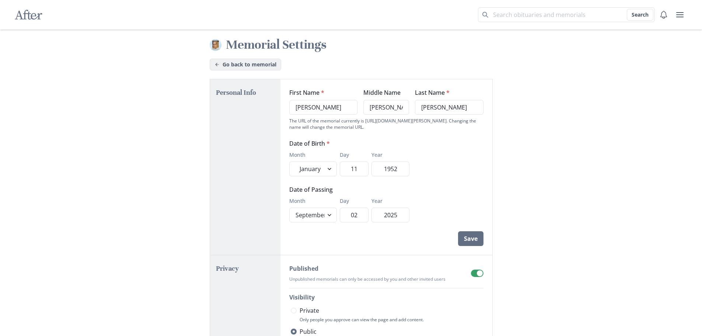 This screenshot has height=336, width=702. What do you see at coordinates (216, 45) in the screenshot?
I see `img: Avatar: MN` at bounding box center [216, 45].